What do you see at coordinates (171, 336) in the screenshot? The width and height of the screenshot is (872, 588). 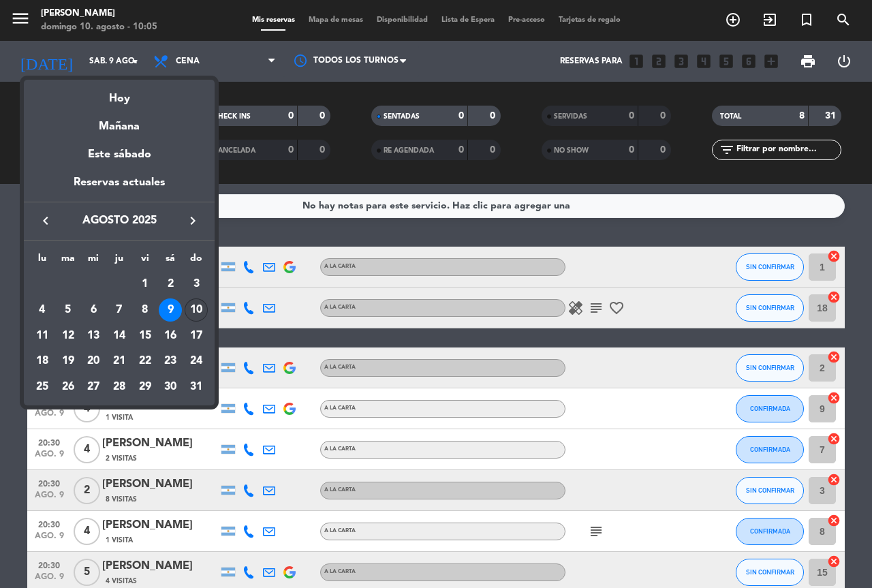 I see `td: 16 de agosto de 2025` at bounding box center [171, 336].